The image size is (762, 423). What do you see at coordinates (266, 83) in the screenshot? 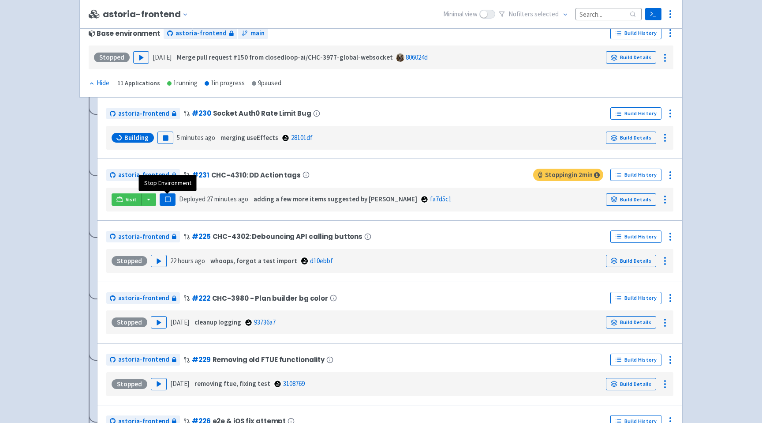
I see `div: 9 paused` at bounding box center [266, 83].